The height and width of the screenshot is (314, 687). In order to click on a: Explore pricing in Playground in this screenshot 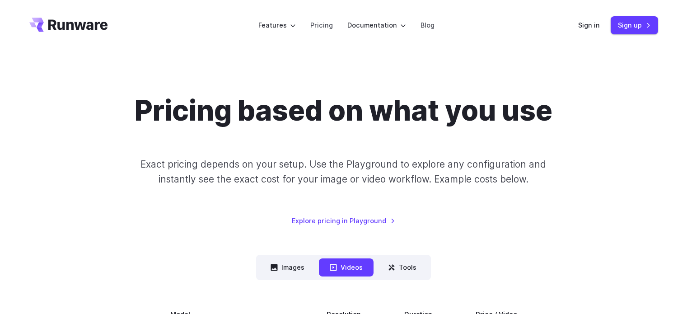, I will do `click(343, 220)`.